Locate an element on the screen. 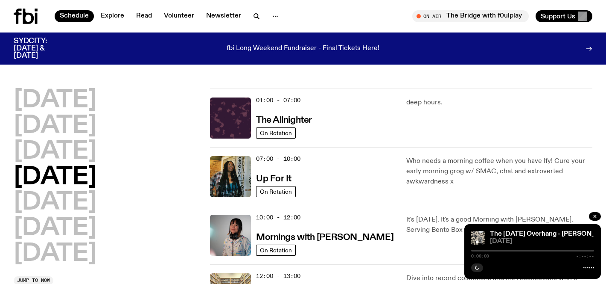 The image size is (606, 284). h3: The Allnighter is located at coordinates (284, 120).